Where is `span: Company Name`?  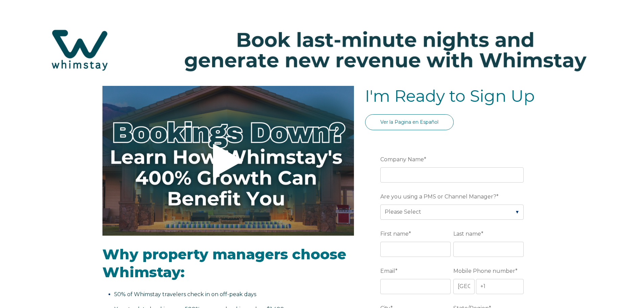
span: Company Name is located at coordinates (402, 159).